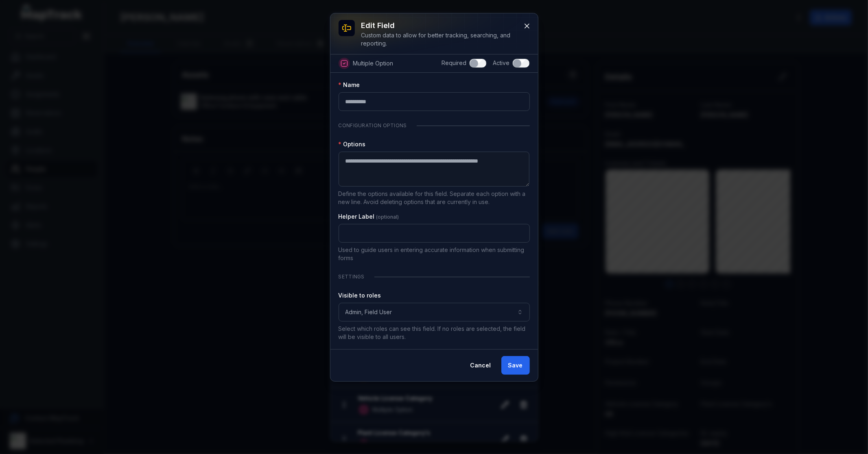 Image resolution: width=868 pixels, height=454 pixels. Describe the element at coordinates (434, 102) in the screenshot. I see `input: :rej:-form-item-label` at that location.